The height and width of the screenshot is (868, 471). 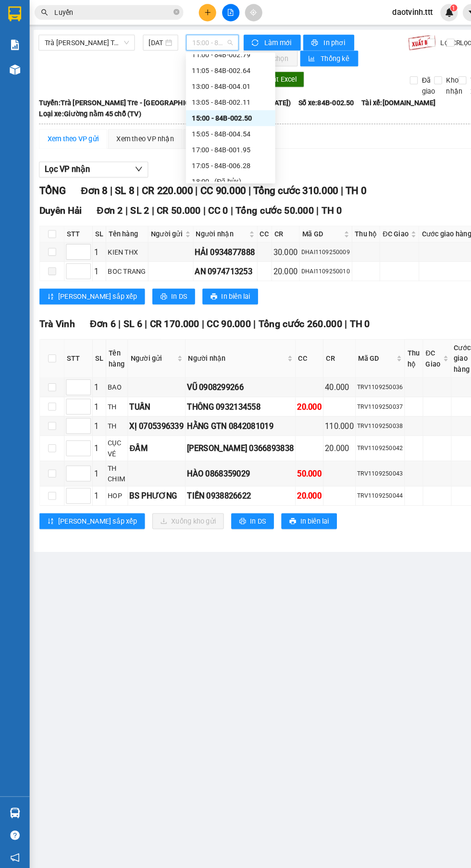 What do you see at coordinates (113, 394) in the screenshot?
I see `div: TH` at bounding box center [113, 394].